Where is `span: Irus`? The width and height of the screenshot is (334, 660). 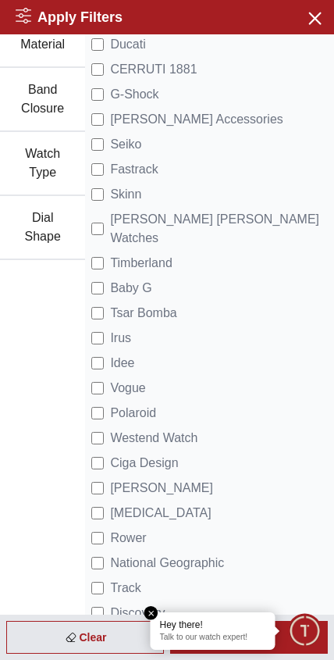 span: Irus is located at coordinates (120, 338).